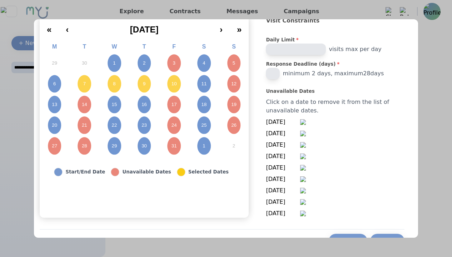  What do you see at coordinates (85, 172) in the screenshot?
I see `div: Start/End Date` at bounding box center [85, 172].